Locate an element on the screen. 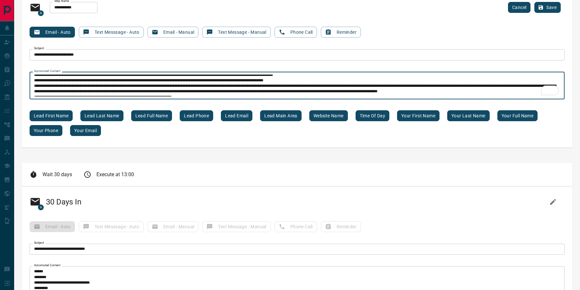 Image resolution: width=580 pixels, height=290 pixels. button: Lead email is located at coordinates (237, 116).